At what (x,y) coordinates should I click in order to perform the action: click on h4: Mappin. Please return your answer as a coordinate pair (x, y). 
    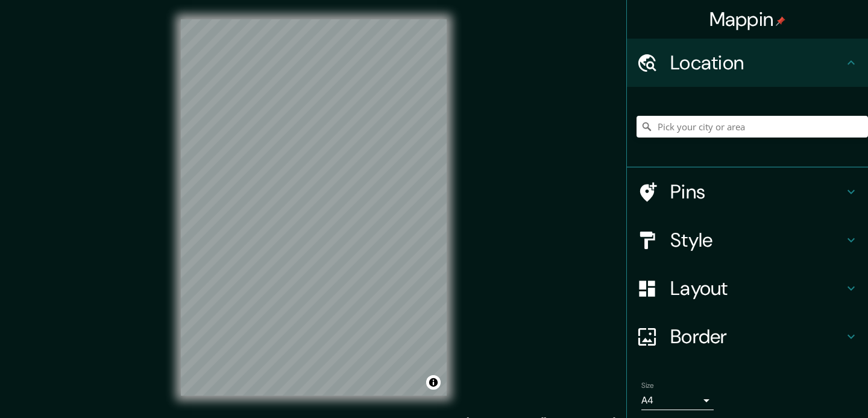
    Looking at the image, I should click on (747, 20).